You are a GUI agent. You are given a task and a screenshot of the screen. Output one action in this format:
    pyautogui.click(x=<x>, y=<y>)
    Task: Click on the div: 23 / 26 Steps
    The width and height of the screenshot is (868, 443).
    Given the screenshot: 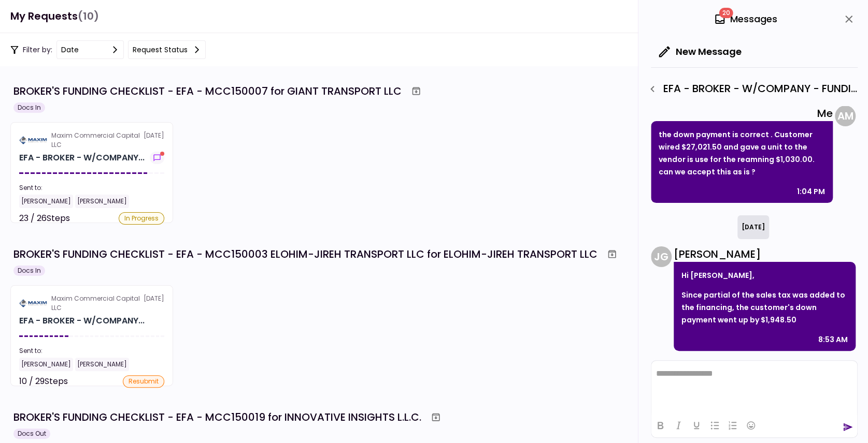 What is the action you would take?
    pyautogui.click(x=44, y=219)
    